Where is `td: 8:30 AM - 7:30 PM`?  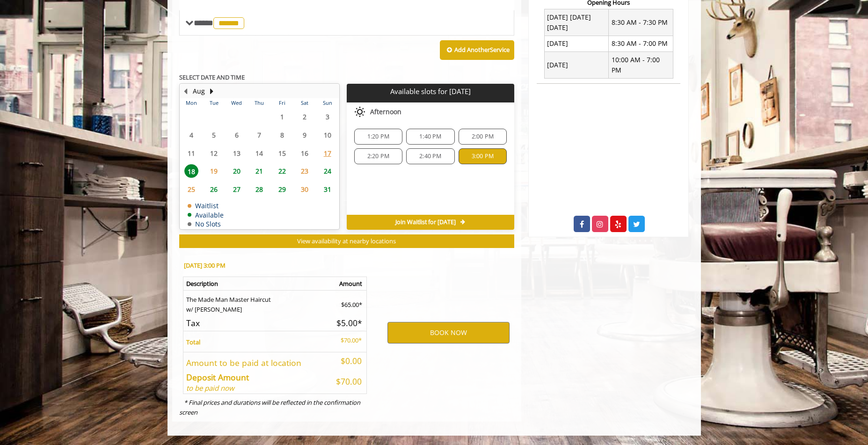
td: 8:30 AM - 7:30 PM is located at coordinates (641, 22).